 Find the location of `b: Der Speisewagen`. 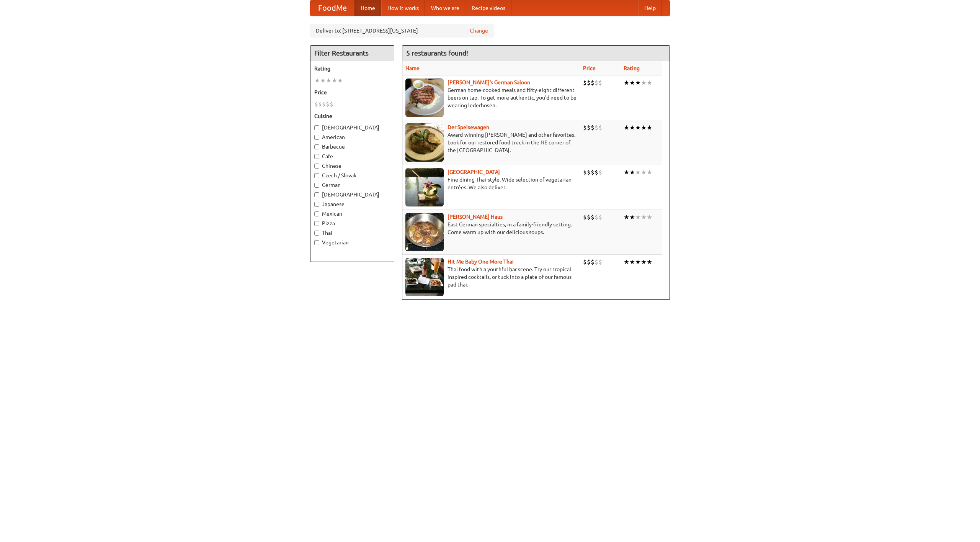

b: Der Speisewagen is located at coordinates (468, 127).